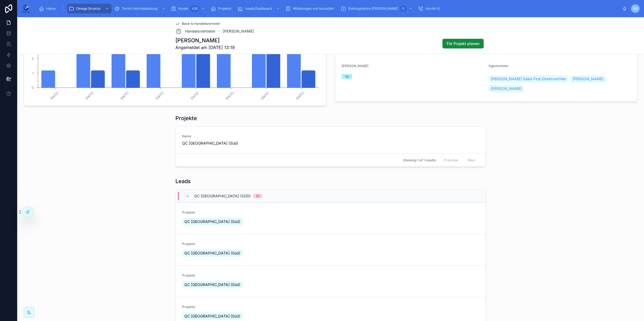  Describe the element at coordinates (329, 9) in the screenshot. I see `div: scrollable content` at that location.